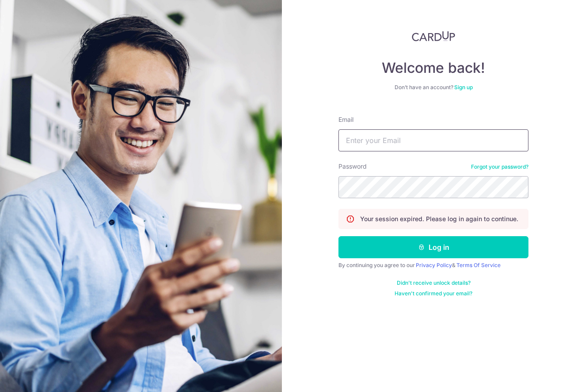 This screenshot has height=392, width=585. What do you see at coordinates (346, 119) in the screenshot?
I see `label: Email` at bounding box center [346, 119].